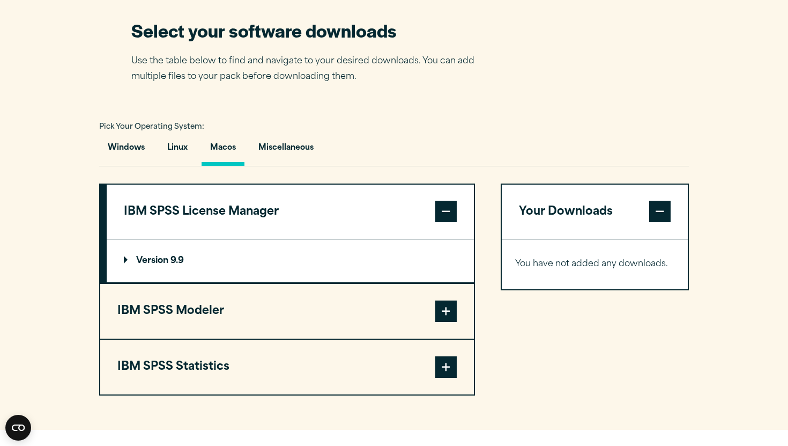 This screenshot has width=788, height=446. I want to click on button: Miscellaneous, so click(286, 150).